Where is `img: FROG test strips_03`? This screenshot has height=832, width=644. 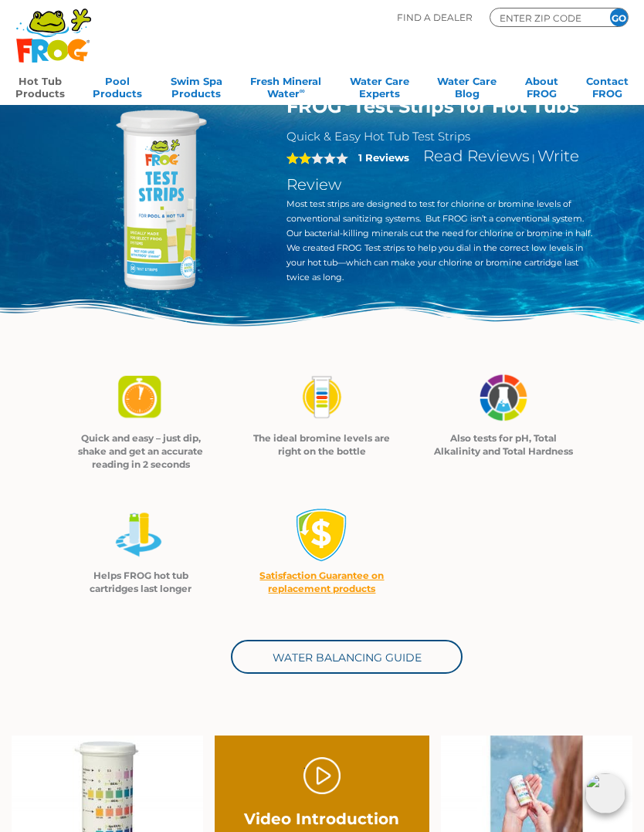
img: FROG test strips_03 is located at coordinates (503, 398).